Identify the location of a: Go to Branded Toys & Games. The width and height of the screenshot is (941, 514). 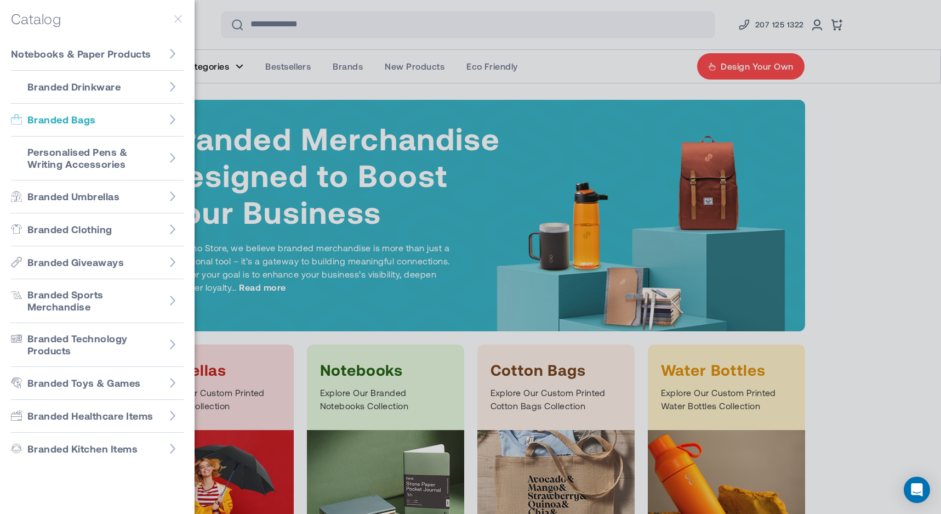
(97, 383).